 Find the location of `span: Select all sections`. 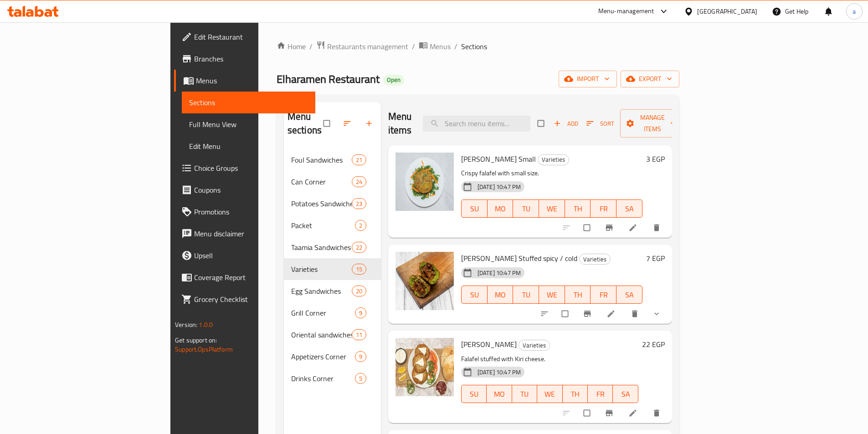

span: Select all sections is located at coordinates (327, 124).